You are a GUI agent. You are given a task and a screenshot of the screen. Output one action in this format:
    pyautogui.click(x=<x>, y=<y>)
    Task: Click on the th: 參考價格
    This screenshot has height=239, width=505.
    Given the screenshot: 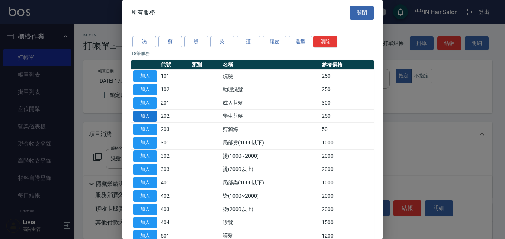 What is the action you would take?
    pyautogui.click(x=347, y=65)
    